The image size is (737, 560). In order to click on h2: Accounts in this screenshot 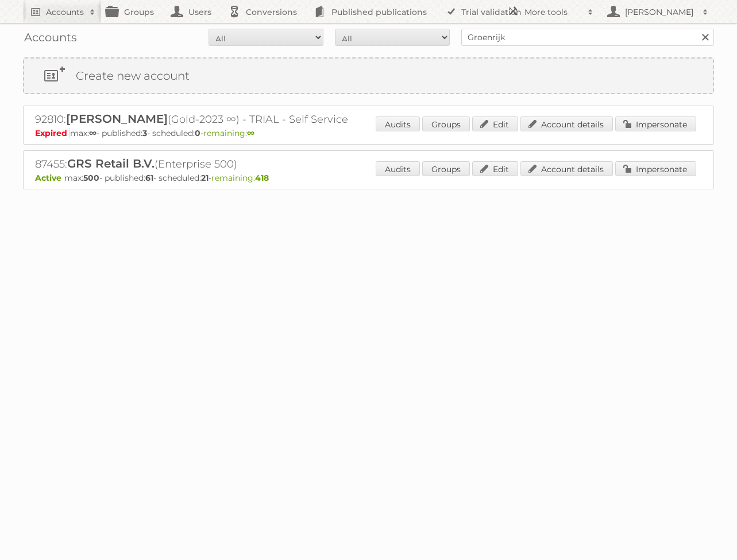, I will do `click(64, 12)`.